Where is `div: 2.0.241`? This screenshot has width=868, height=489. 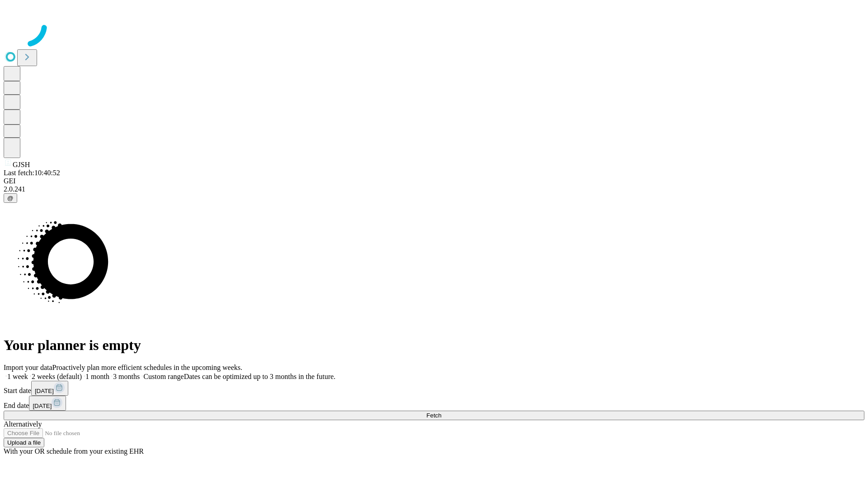 div: 2.0.241 is located at coordinates (434, 189).